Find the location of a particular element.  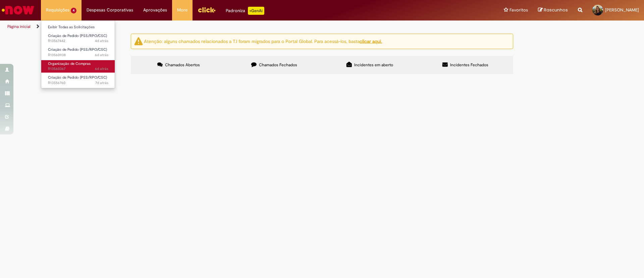

a: Aberto R13560367 : Organização de Compras is located at coordinates (78, 67).